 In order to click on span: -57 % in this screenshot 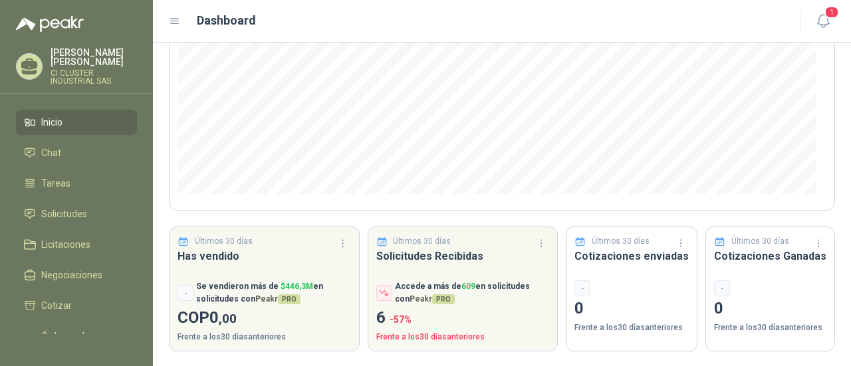, I will do `click(400, 320)`.